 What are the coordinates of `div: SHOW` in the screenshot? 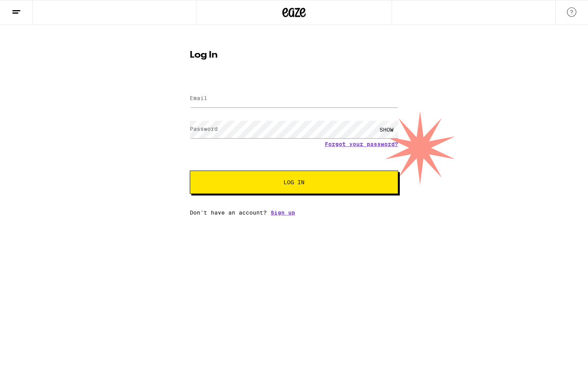 It's located at (387, 129).